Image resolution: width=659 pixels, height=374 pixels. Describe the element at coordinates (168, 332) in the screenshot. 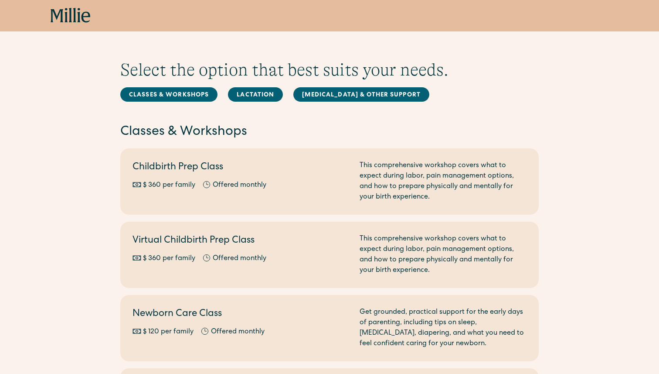

I see `div: $ 120 per family` at that location.